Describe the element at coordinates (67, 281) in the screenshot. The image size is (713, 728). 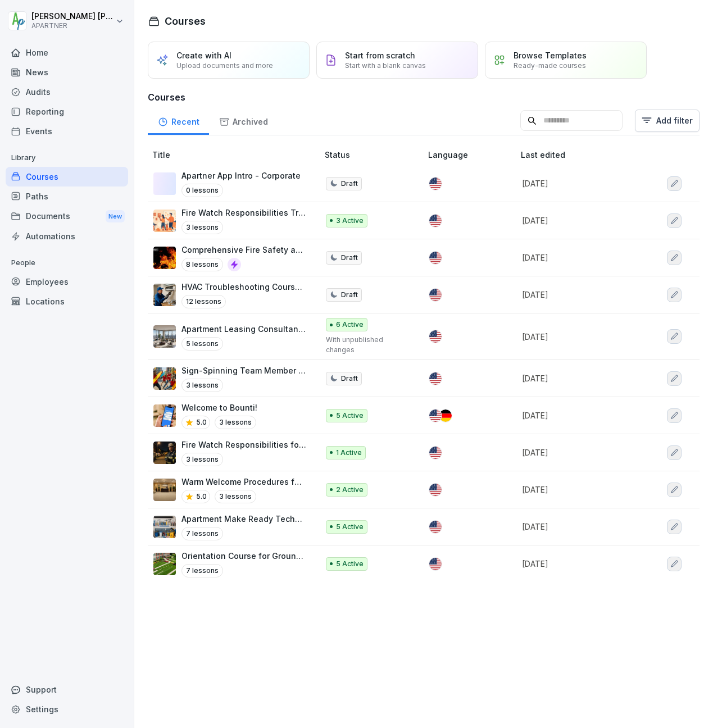
I see `div: Employees` at that location.